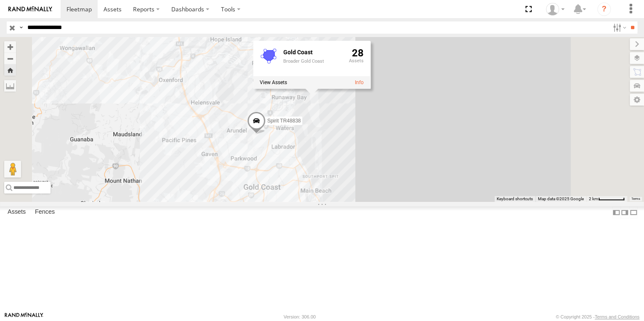  Describe the element at coordinates (10, 86) in the screenshot. I see `label: Measure` at that location.